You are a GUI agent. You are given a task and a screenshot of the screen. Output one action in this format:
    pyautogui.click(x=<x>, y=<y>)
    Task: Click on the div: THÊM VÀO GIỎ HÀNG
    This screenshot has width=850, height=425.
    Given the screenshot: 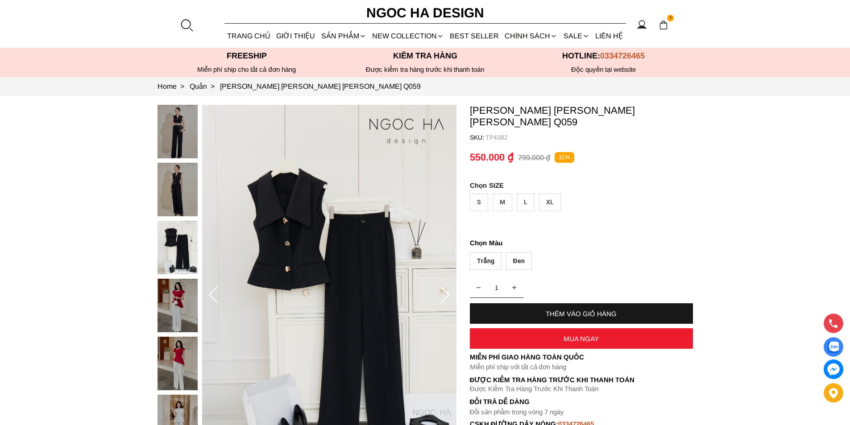 What is the action you would take?
    pyautogui.click(x=581, y=314)
    